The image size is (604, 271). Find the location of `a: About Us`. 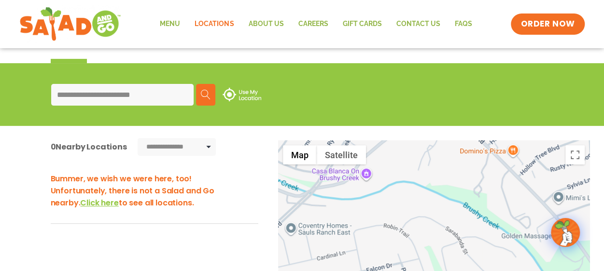

a: About Us is located at coordinates (265, 24).